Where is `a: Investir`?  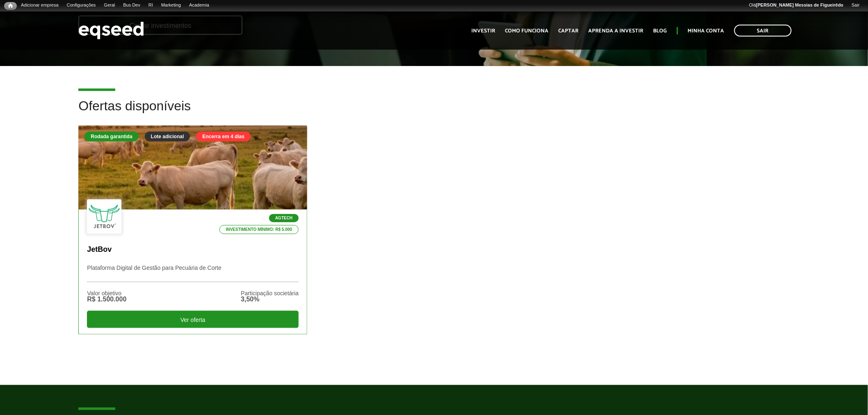
a: Investir is located at coordinates (484, 31).